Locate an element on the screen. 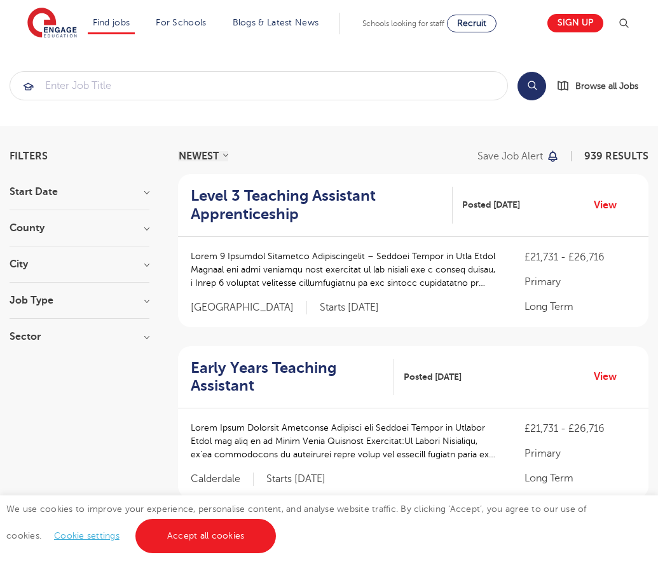 The width and height of the screenshot is (658, 564). h3: Job Type is located at coordinates (79, 301).